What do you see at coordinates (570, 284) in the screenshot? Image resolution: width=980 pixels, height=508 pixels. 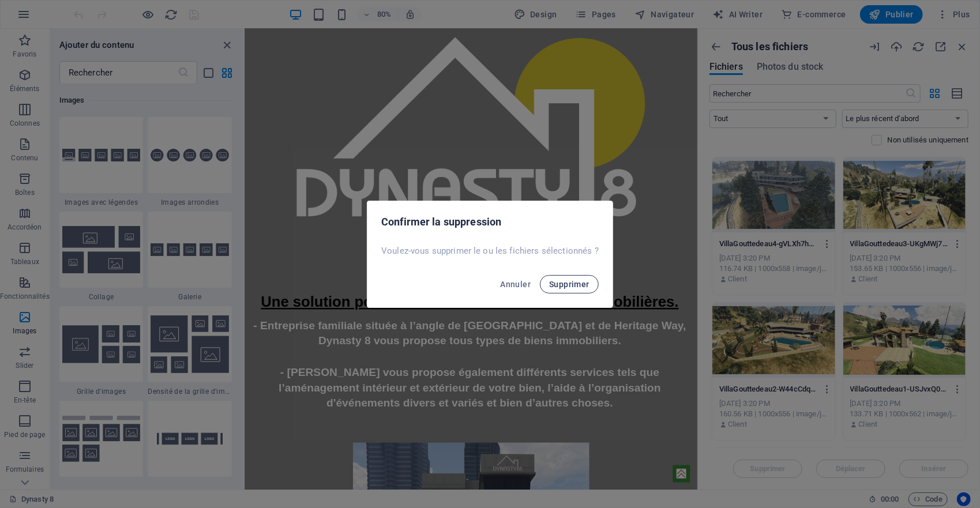 I see `span: Supprimer` at bounding box center [570, 284].